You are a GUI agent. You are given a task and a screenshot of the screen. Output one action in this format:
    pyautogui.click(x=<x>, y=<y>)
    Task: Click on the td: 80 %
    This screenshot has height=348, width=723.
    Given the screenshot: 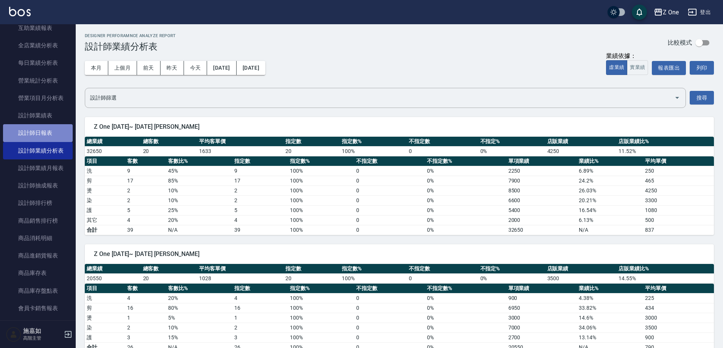 What is the action you would take?
    pyautogui.click(x=199, y=308)
    